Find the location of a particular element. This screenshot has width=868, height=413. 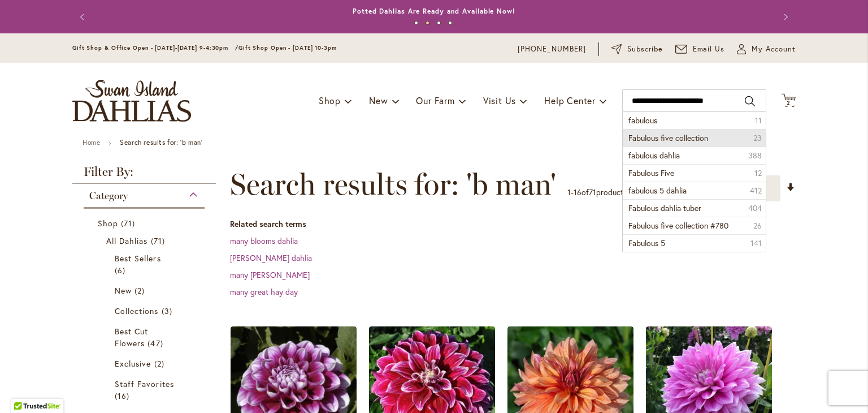

a: Staff Favorites is located at coordinates (145, 389).